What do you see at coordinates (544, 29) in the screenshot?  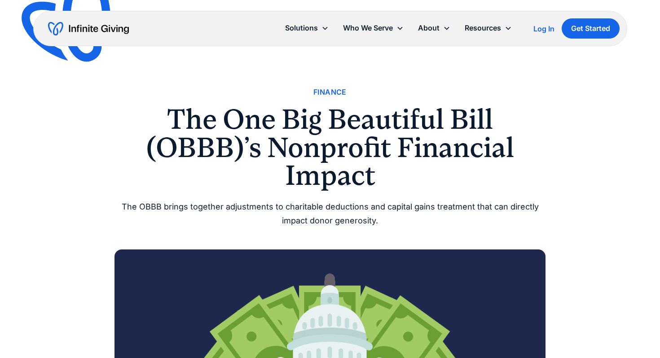 I see `a: Log In` at bounding box center [544, 29].